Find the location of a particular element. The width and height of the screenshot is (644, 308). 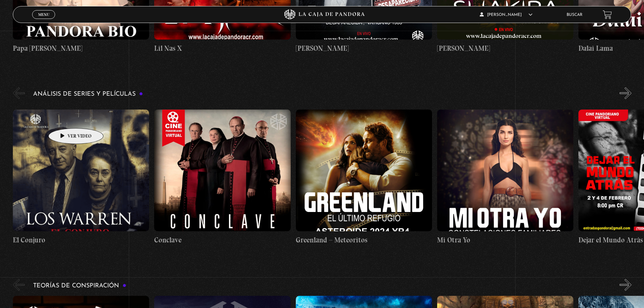

h4: Greenland – Meteoritos is located at coordinates (364, 240).